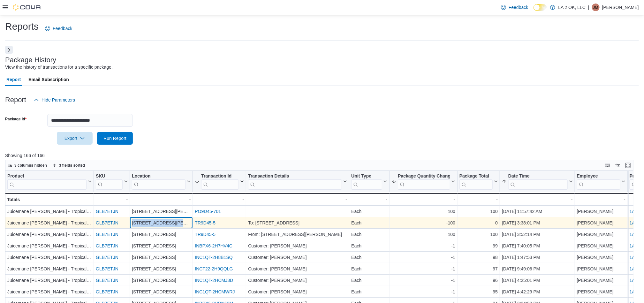 The height and width of the screenshot is (303, 644). What do you see at coordinates (161, 181) in the screenshot?
I see `button: Location` at bounding box center [161, 181].